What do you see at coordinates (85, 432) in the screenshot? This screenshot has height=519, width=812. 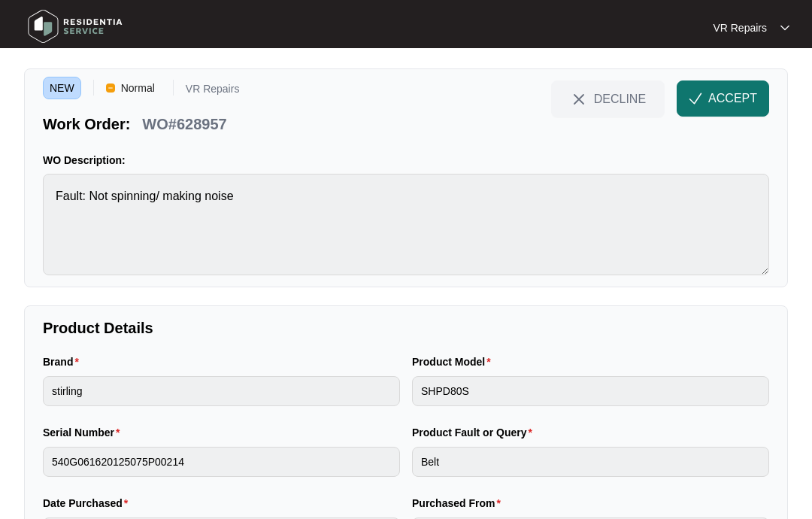 I see `label: Serial Number` at bounding box center [85, 432].